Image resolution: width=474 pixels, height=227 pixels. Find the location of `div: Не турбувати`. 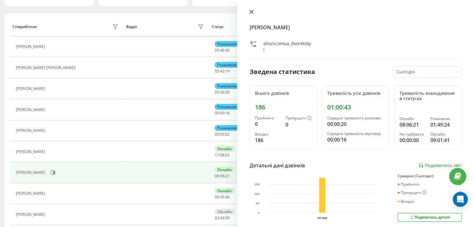

div: Не турбувати is located at coordinates (412, 135).